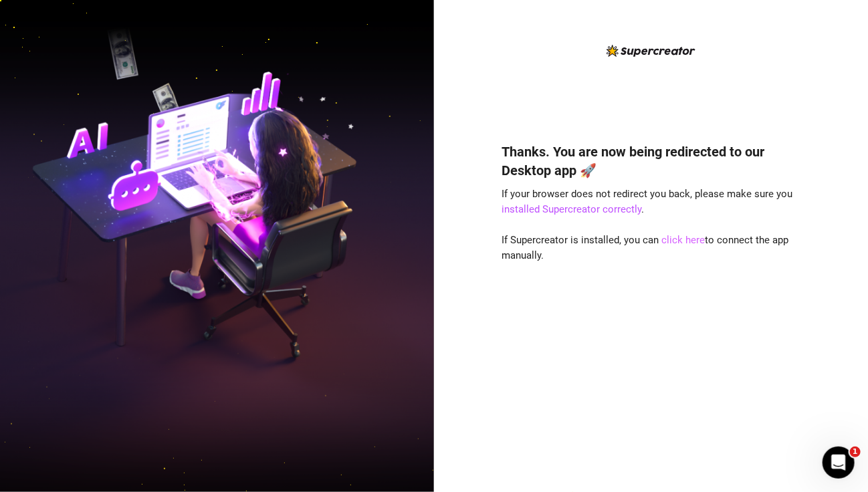 The image size is (868, 492). Describe the element at coordinates (651, 161) in the screenshot. I see `h4: Thanks. You are now being redirected to our Desktop app 🚀` at that location.